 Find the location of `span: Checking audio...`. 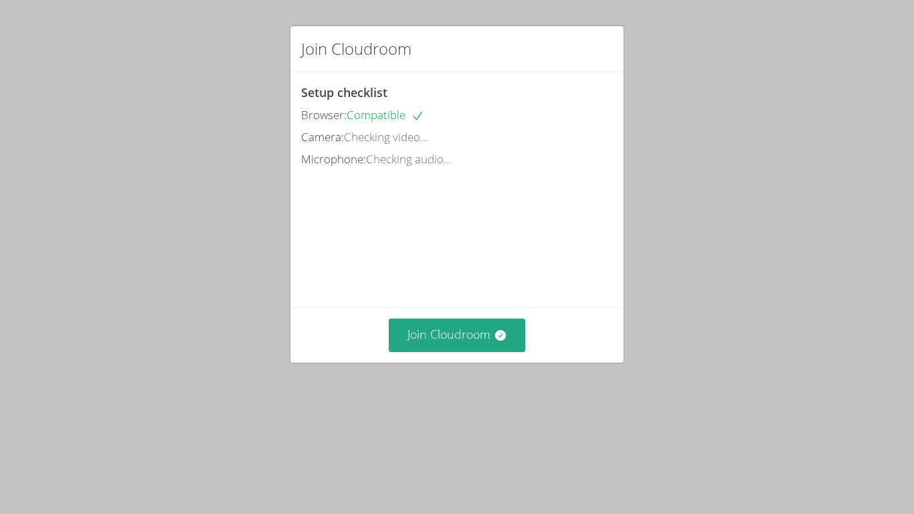

span: Checking audio... is located at coordinates (409, 158).